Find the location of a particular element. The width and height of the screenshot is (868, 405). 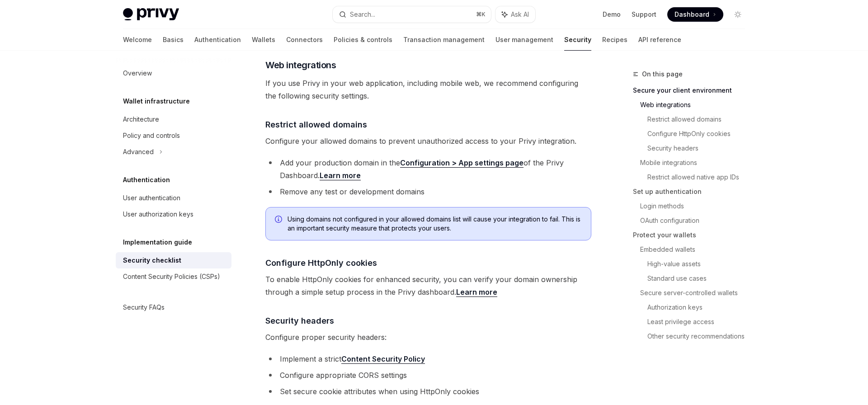

a: Policies & controls is located at coordinates (363, 40).